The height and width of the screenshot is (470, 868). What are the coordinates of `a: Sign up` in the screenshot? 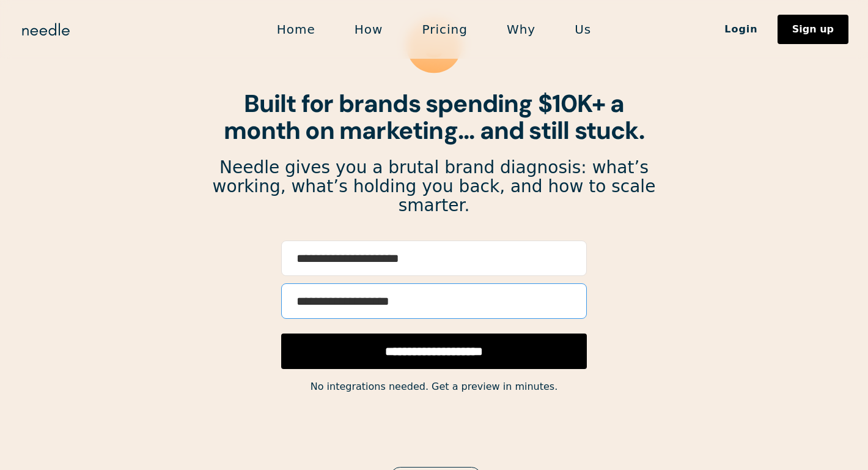 It's located at (813, 30).